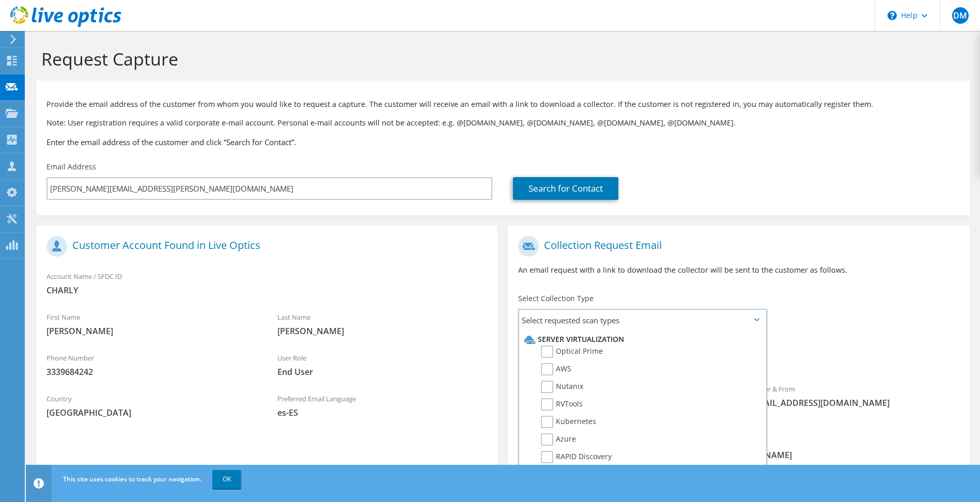 Image resolution: width=980 pixels, height=502 pixels. Describe the element at coordinates (132, 479) in the screenshot. I see `span: This site uses cookies to track your navigation.` at that location.